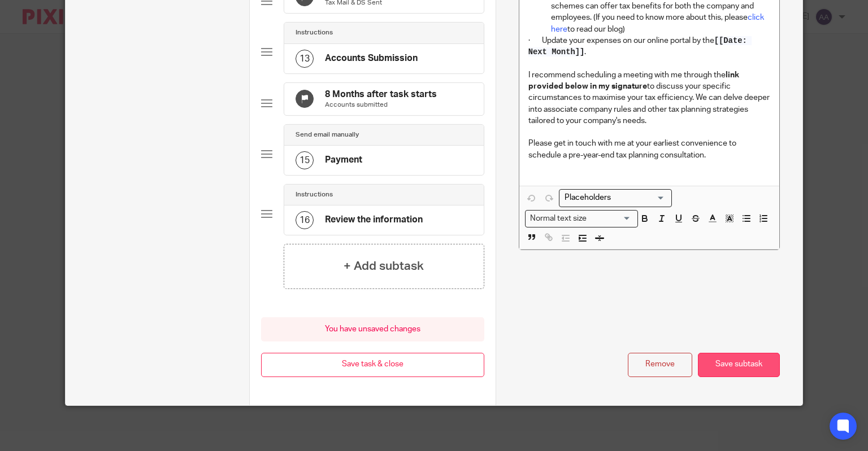  What do you see at coordinates (305, 220) in the screenshot?
I see `div: 16` at bounding box center [305, 220].